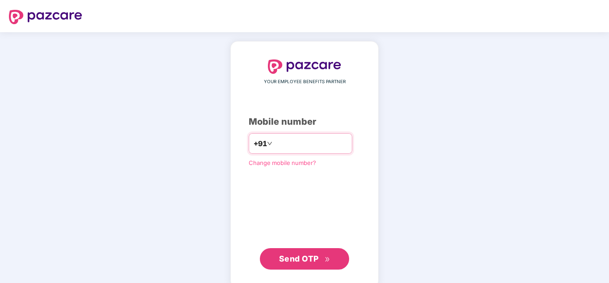 This screenshot has width=609, height=283. I want to click on span: down, so click(270, 143).